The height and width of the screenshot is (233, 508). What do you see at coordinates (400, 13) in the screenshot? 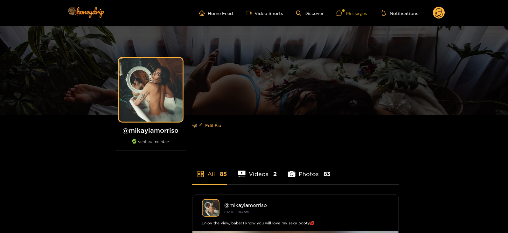
I see `button: Notifications` at bounding box center [400, 13].